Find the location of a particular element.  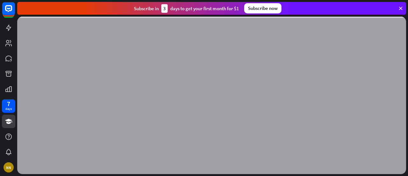

a: 7 days is located at coordinates (9, 106).